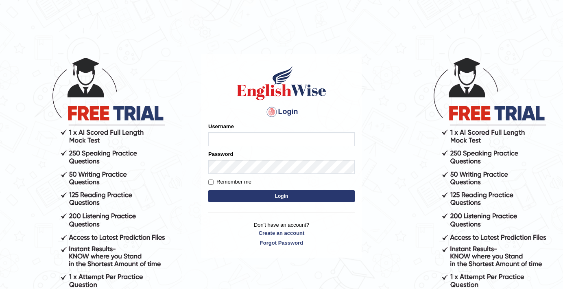  I want to click on input: Remember me, so click(211, 182).